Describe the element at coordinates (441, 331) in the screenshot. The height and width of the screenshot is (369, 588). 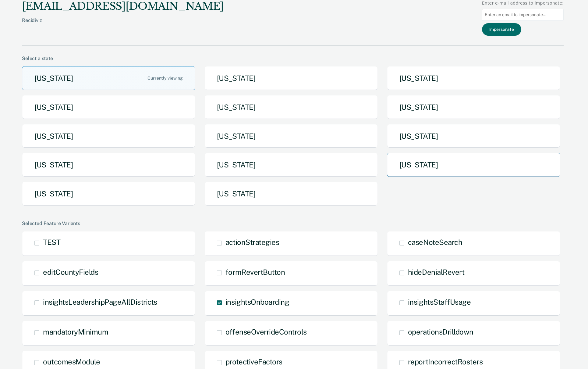
I see `span: operationsDrilldown` at that location.